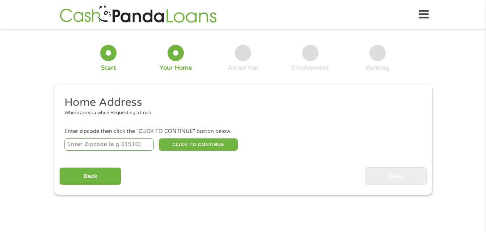 The height and width of the screenshot is (232, 486). Describe the element at coordinates (240, 113) in the screenshot. I see `div: Where are you when Requesting a Loan.` at that location.